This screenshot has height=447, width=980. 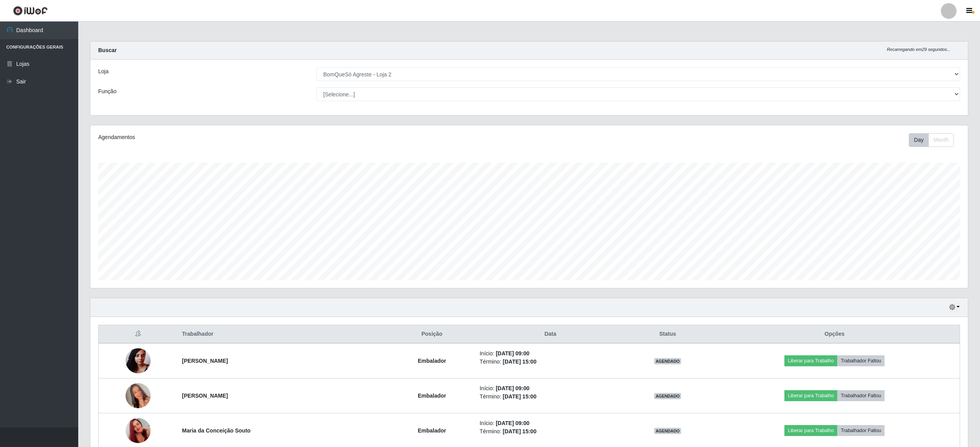 What do you see at coordinates (274, 137) in the screenshot?
I see `div: Agendamentos` at bounding box center [274, 137].